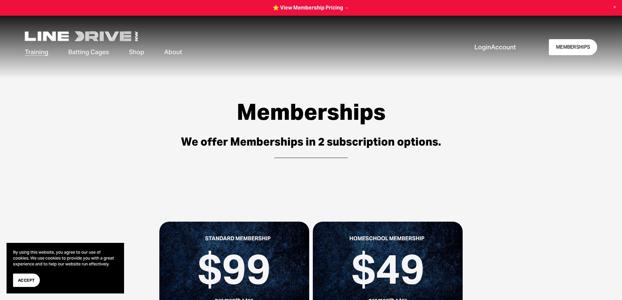 The width and height of the screenshot is (622, 300). Describe the element at coordinates (65, 258) in the screenshot. I see `p: By using this website, you agree to our use of cookies. We use cookies to provide you with a grea...` at that location.